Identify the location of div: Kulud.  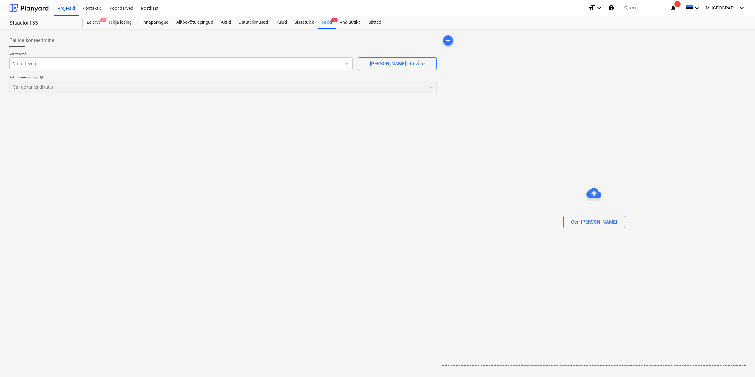
(281, 22).